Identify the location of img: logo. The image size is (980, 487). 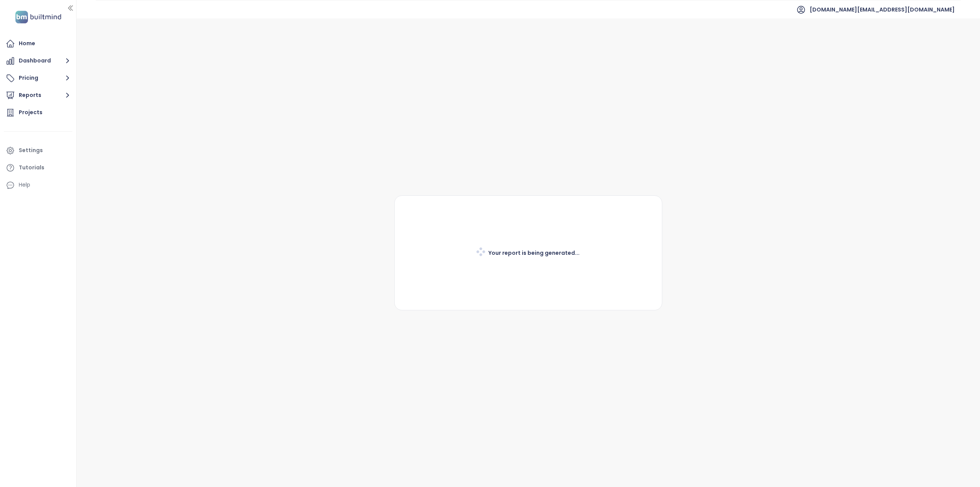
(38, 17).